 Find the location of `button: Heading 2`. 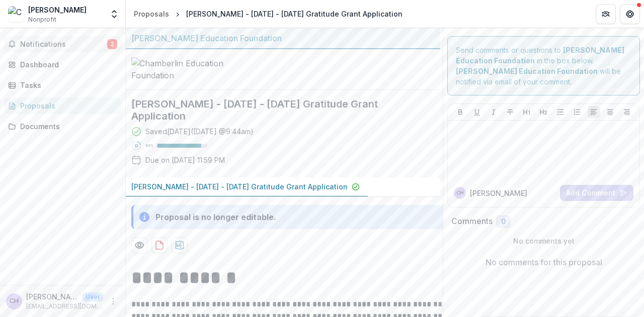

button: Heading 2 is located at coordinates (543, 113).